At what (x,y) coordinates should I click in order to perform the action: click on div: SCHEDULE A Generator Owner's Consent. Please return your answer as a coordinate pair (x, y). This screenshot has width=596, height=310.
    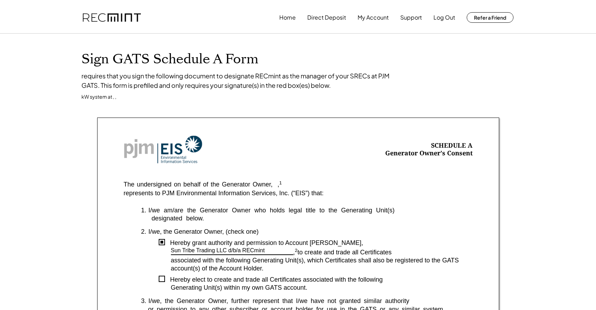
    Looking at the image, I should click on (429, 149).